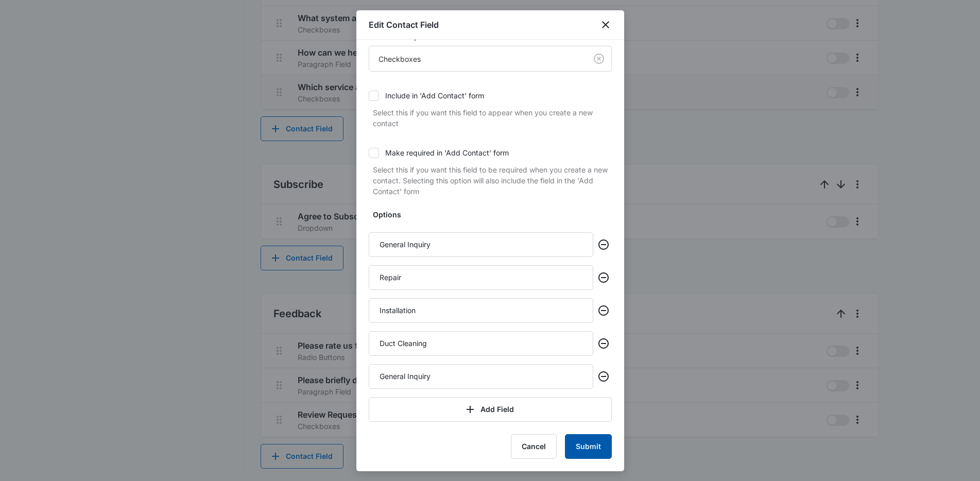  Describe the element at coordinates (494, 214) in the screenshot. I see `label: Options` at that location.